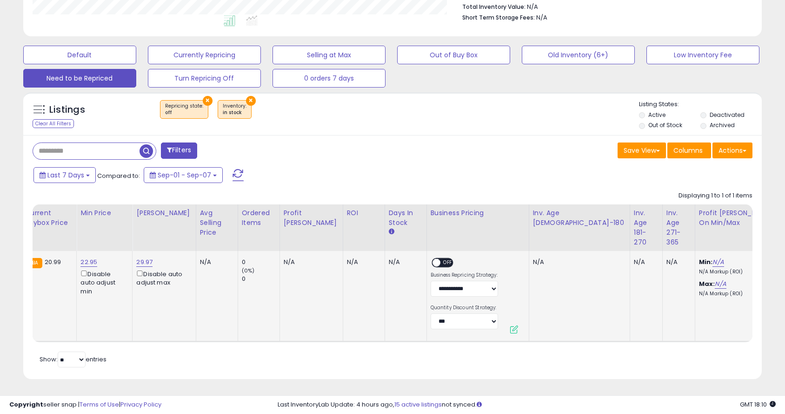 The height and width of the screenshot is (414, 785). I want to click on label: Out of Stock, so click(665, 125).